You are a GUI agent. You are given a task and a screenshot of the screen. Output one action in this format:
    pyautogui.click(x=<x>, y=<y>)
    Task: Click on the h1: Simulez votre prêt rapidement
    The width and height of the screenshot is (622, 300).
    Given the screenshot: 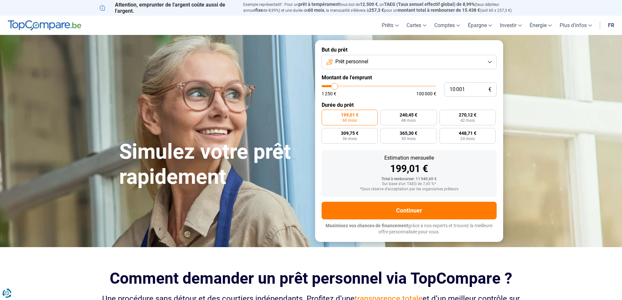 What is the action you would take?
    pyautogui.click(x=213, y=165)
    